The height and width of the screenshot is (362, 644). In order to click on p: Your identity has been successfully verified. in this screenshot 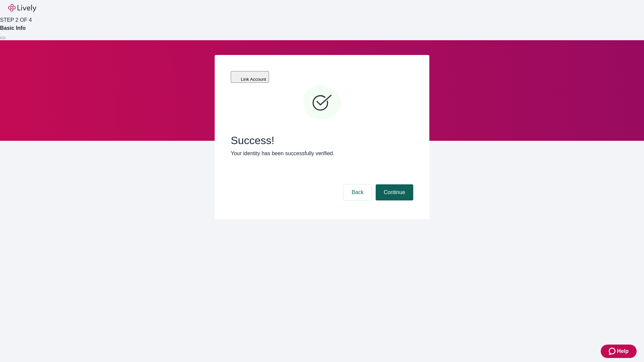, I will do `click(322, 153)`.